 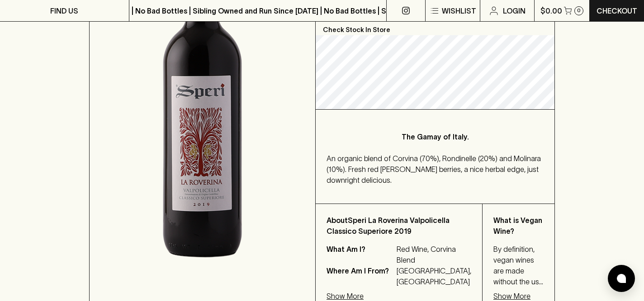 What do you see at coordinates (617, 11) in the screenshot?
I see `p: Checkout` at bounding box center [617, 11].